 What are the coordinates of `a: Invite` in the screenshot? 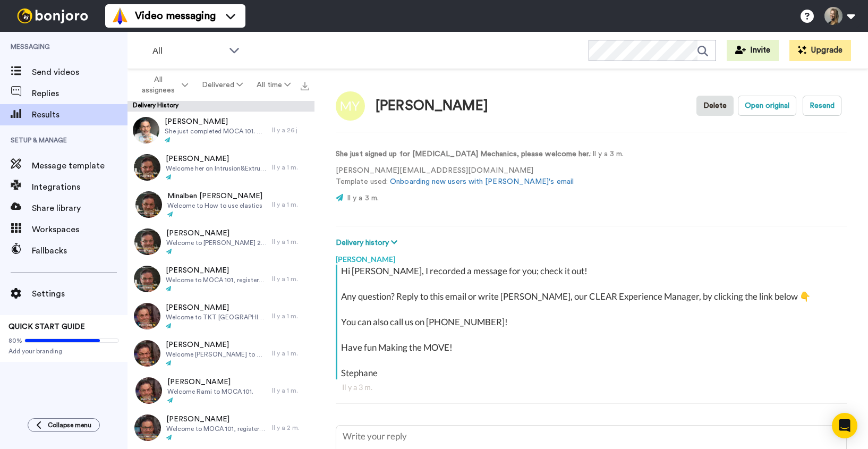 It's located at (753, 51).